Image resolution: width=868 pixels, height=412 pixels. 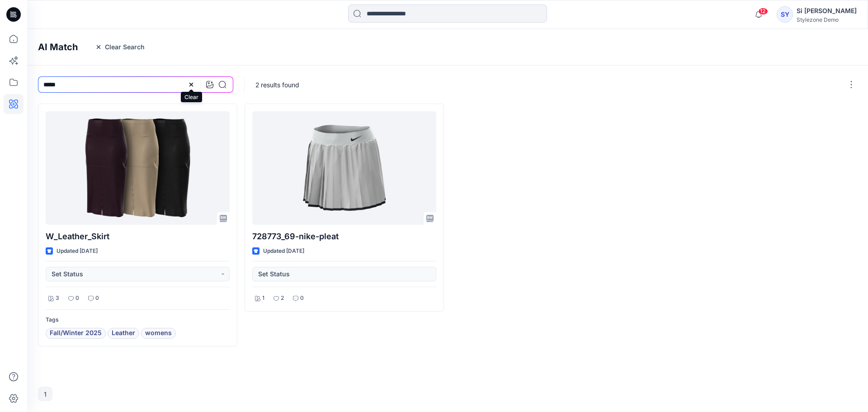 What do you see at coordinates (282, 298) in the screenshot?
I see `p: 2` at bounding box center [282, 298].